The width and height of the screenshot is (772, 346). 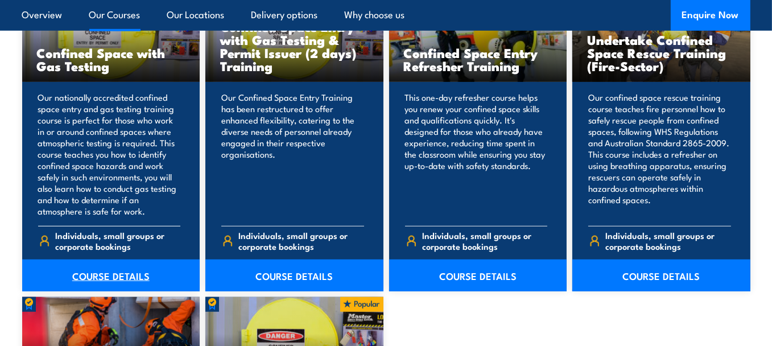 I want to click on p: Our Confined Space Entry Training has been restructured to offer enhanced flexibility, catering t..., so click(x=292, y=154).